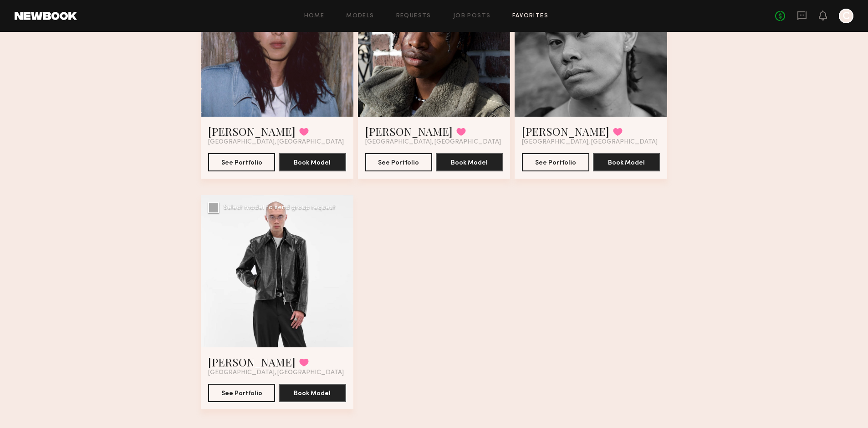 This screenshot has width=868, height=428. Describe the element at coordinates (360, 16) in the screenshot. I see `a: Models` at that location.